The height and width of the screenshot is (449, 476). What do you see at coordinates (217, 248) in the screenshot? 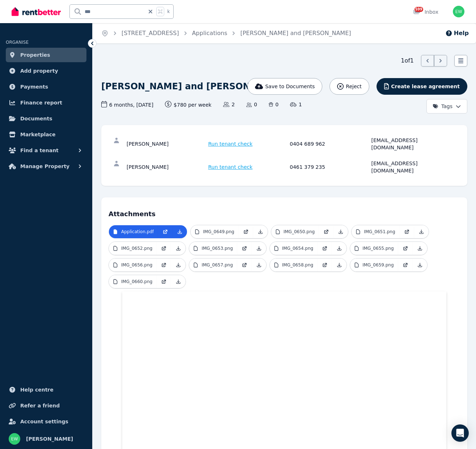
I see `p: IMG_0653.png` at bounding box center [217, 248].